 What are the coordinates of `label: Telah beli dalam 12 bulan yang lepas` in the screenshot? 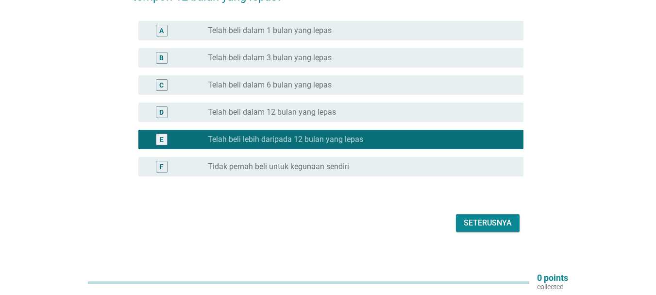 It's located at (272, 112).